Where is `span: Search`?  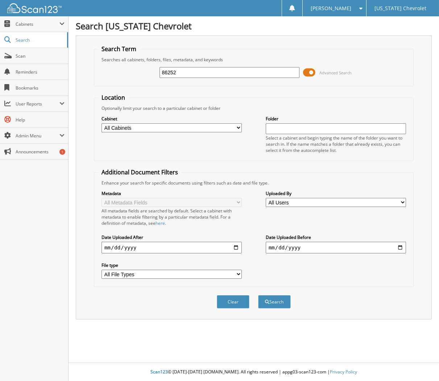
span: Search is located at coordinates (40, 40).